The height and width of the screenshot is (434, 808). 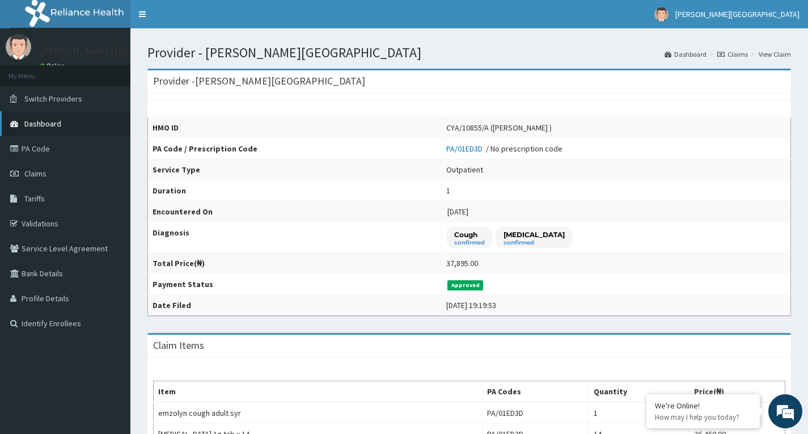 What do you see at coordinates (295, 149) in the screenshot?
I see `th: PA Code / Prescription Code` at bounding box center [295, 149].